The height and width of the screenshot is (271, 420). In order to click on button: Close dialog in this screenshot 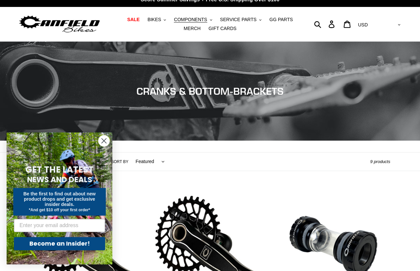, I will do `click(104, 141)`.